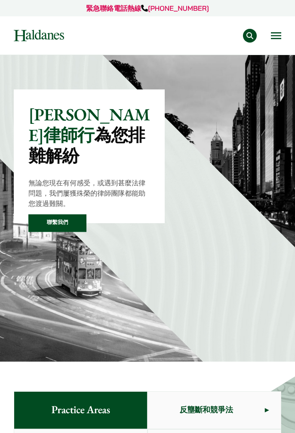 Image resolution: width=295 pixels, height=433 pixels. What do you see at coordinates (276, 36) in the screenshot?
I see `button: Open menu` at bounding box center [276, 36].